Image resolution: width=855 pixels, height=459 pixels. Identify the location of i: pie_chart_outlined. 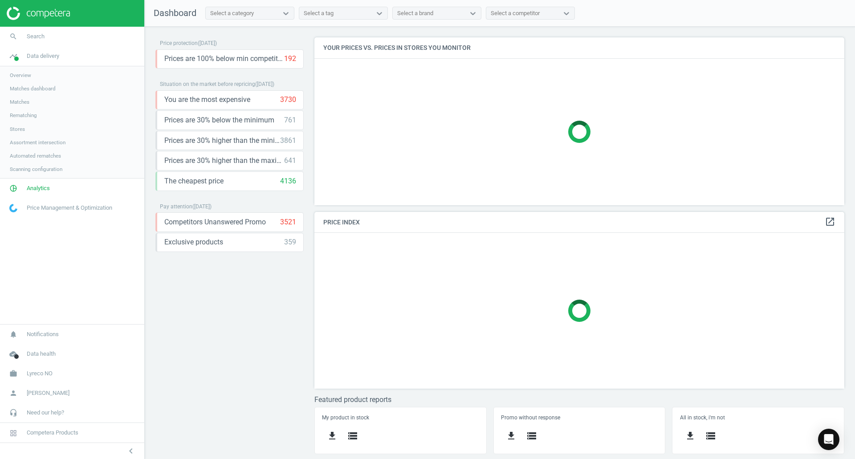
(13, 188).